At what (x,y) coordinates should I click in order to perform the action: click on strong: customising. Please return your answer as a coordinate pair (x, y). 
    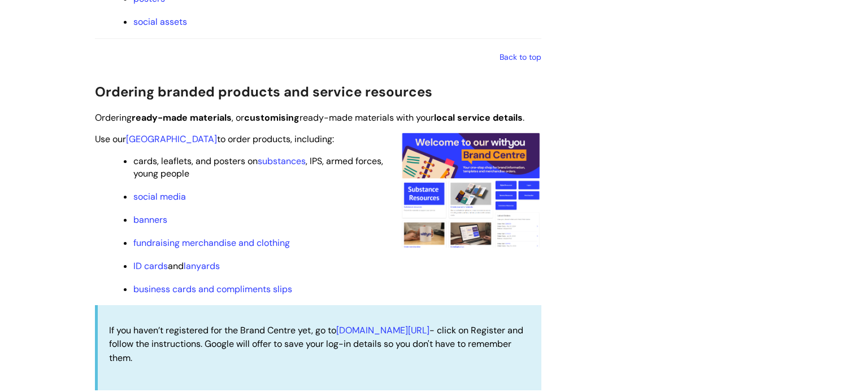
    Looking at the image, I should click on (272, 117).